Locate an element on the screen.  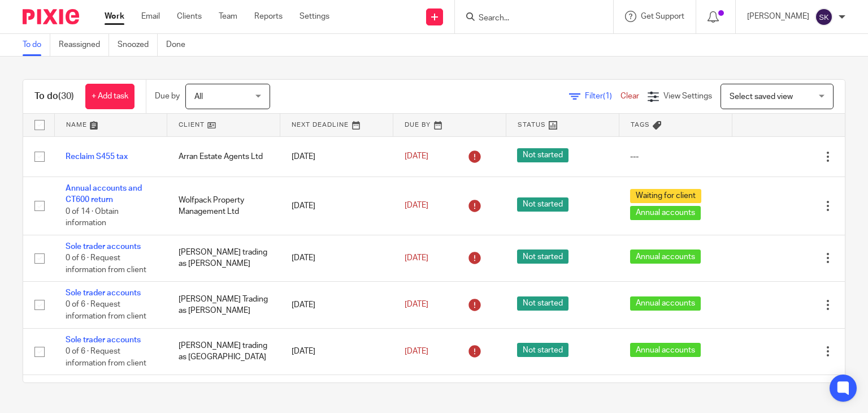
a: Clear is located at coordinates (629, 96).